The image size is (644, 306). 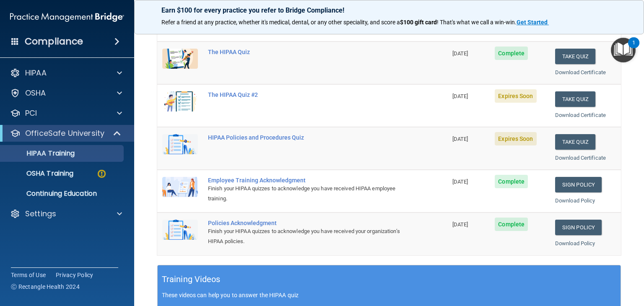 I want to click on img: PMB logo, so click(x=67, y=17).